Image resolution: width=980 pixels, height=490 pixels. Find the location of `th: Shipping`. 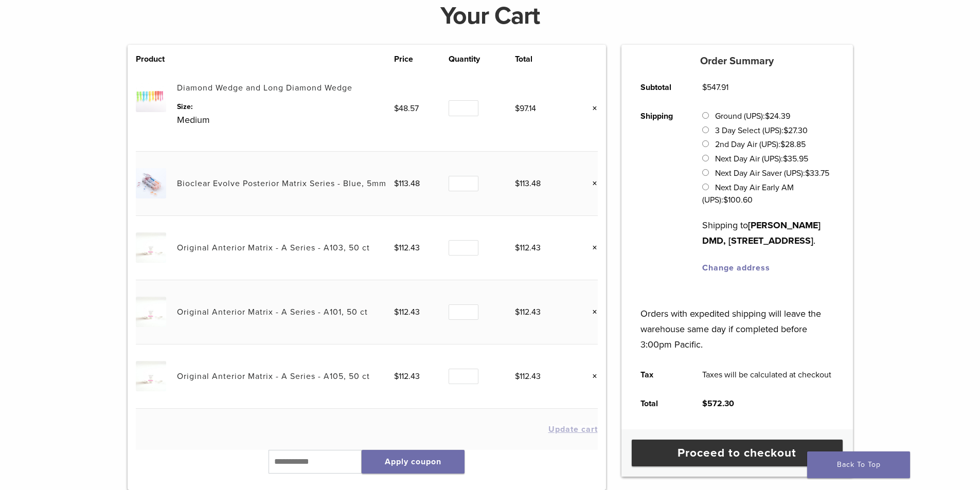

th: Shipping is located at coordinates (660, 192).